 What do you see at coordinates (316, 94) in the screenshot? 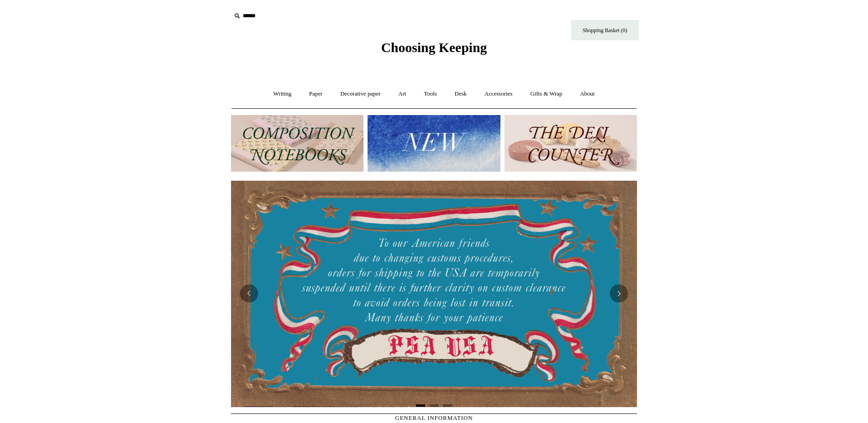
I see `a: Paper` at bounding box center [316, 94].